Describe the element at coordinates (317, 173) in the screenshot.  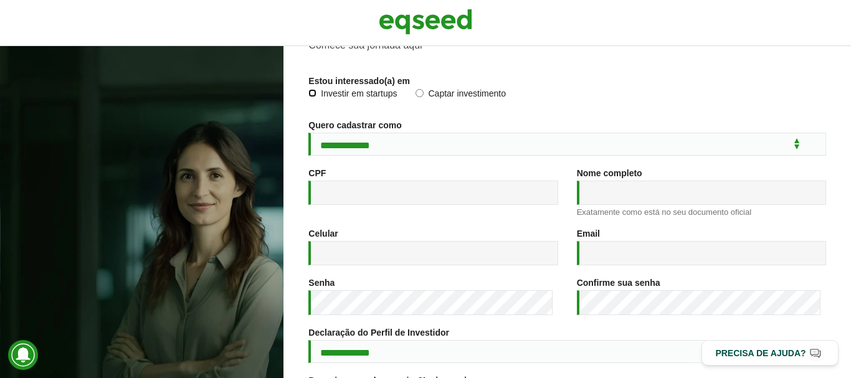
I see `label: CPF` at that location.